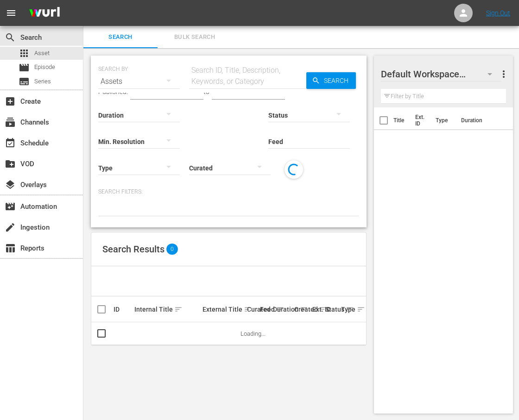 This screenshot has height=420, width=519. Describe the element at coordinates (265, 309) in the screenshot. I see `div: Feed` at that location.